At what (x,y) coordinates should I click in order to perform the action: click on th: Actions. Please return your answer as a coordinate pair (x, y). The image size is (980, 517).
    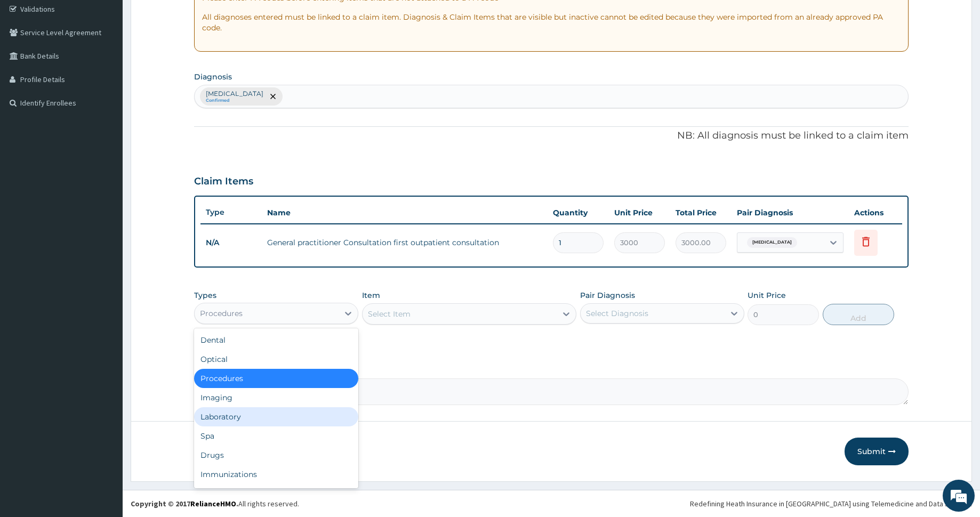
    Looking at the image, I should click on (875, 213).